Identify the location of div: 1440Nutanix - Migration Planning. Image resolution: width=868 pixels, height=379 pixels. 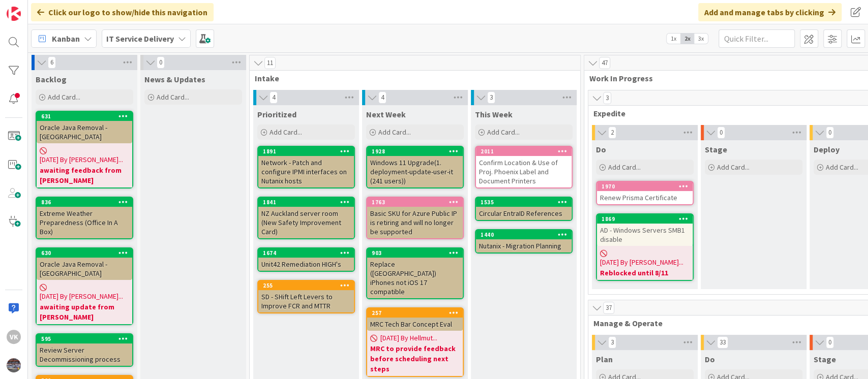
(524, 241).